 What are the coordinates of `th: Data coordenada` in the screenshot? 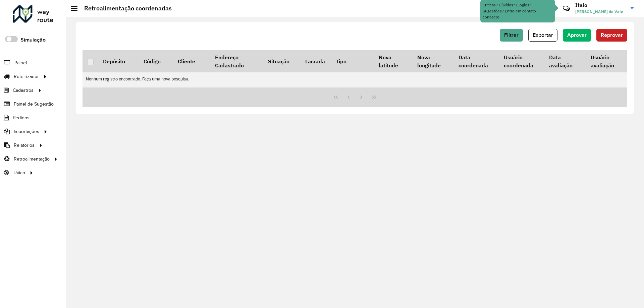 It's located at (476, 61).